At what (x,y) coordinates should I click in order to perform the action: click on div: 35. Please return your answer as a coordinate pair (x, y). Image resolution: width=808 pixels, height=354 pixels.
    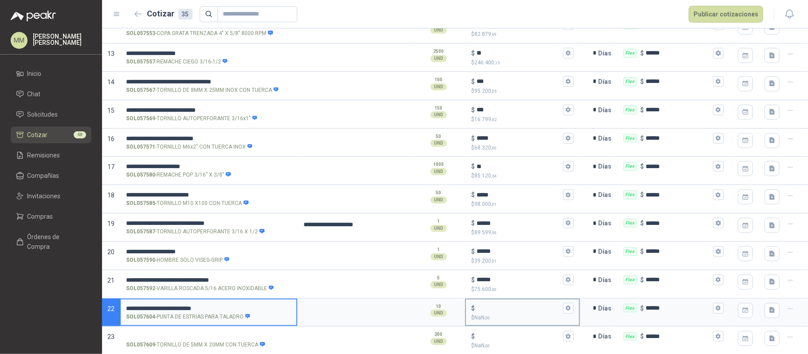
    Looking at the image, I should click on (185, 14).